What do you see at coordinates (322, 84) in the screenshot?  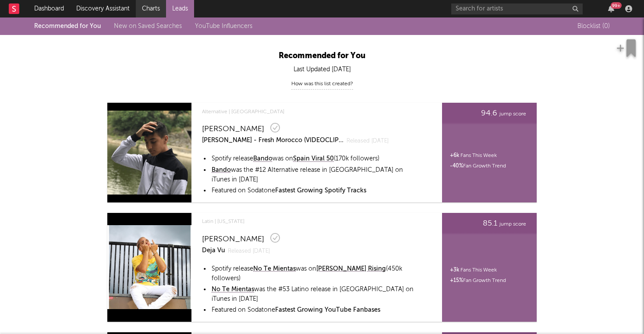 I see `div: How was this list created?` at bounding box center [322, 84].